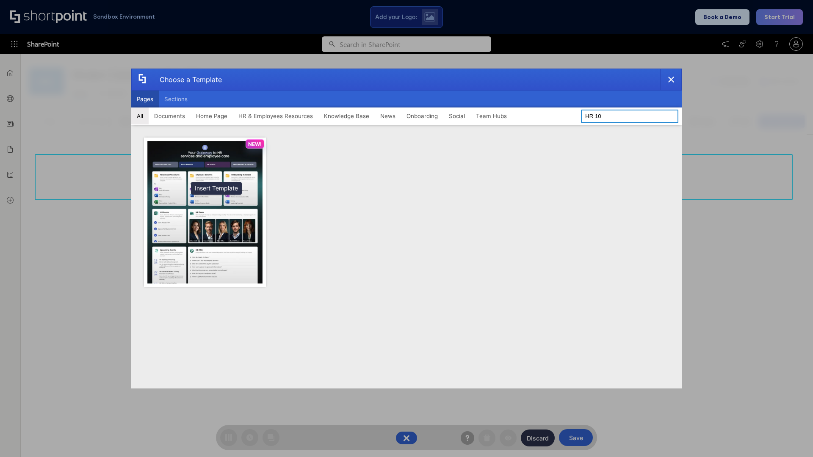  Describe the element at coordinates (491, 116) in the screenshot. I see `button: Team Hubs` at that location.